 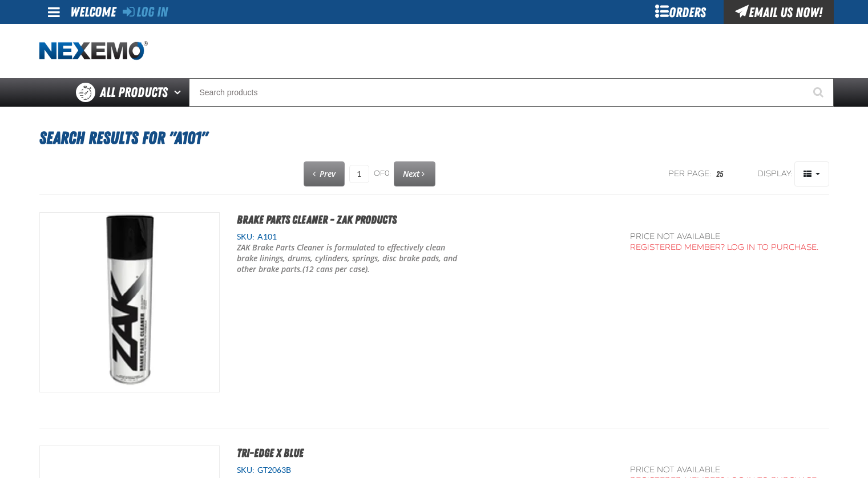 I want to click on button: Product Grid Views Toolbar, so click(x=812, y=174).